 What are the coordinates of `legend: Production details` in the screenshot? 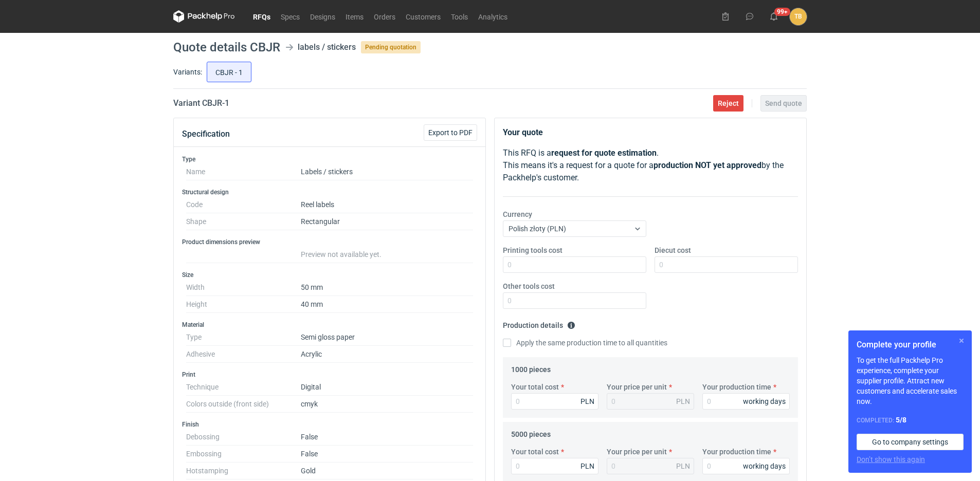 It's located at (539, 324).